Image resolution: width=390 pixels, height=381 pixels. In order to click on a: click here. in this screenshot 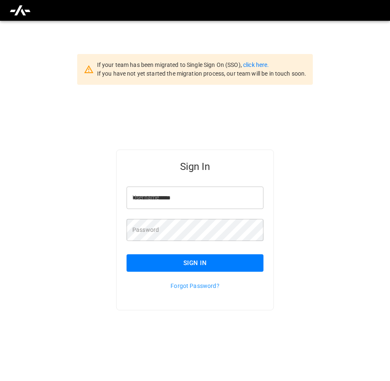, I will do `click(256, 65)`.